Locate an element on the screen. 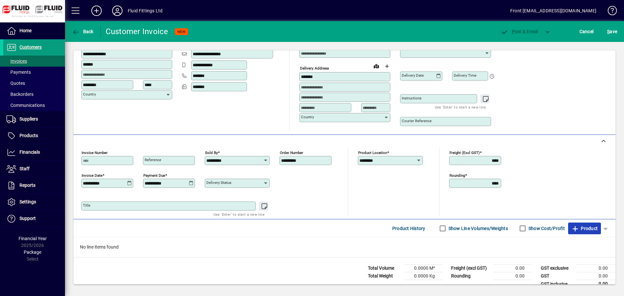 The image size is (624, 296). mat-label: Payment due is located at coordinates (154, 175).